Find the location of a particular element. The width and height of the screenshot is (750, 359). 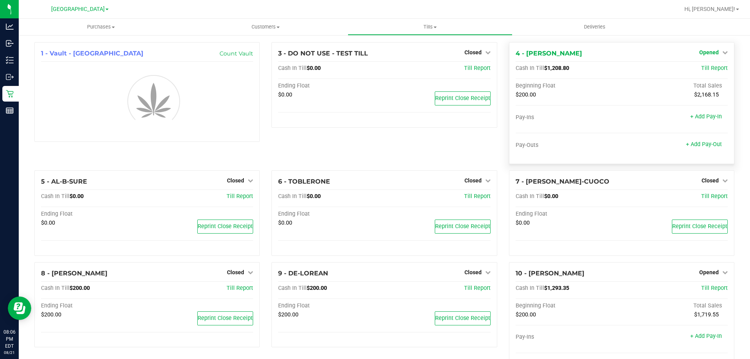

inline-svg: Inbound is located at coordinates (10, 43).